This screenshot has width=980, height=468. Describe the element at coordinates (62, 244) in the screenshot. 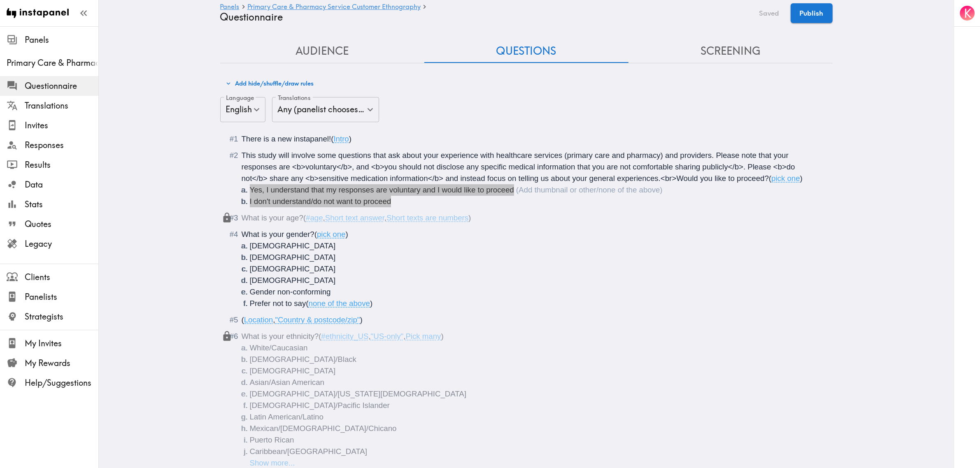

I see `span: Legacy` at that location.